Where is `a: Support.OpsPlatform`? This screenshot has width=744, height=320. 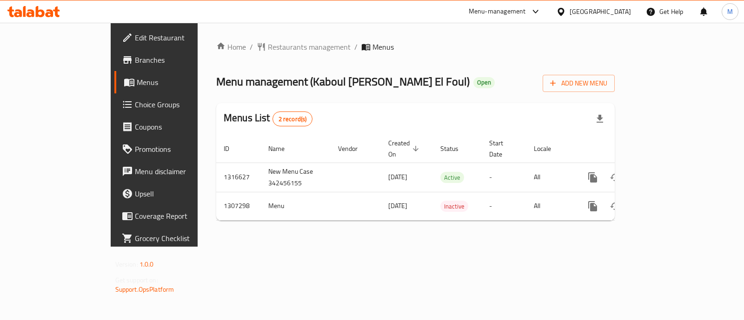 a: Support.OpsPlatform is located at coordinates (145, 290).